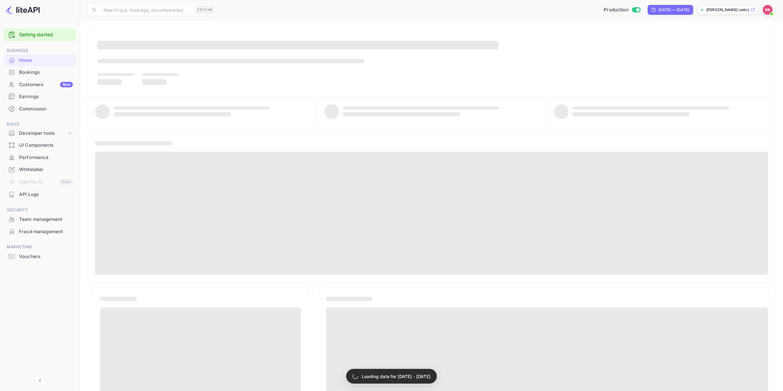  What do you see at coordinates (40, 85) in the screenshot?
I see `div: CustomersNew` at bounding box center [40, 85].